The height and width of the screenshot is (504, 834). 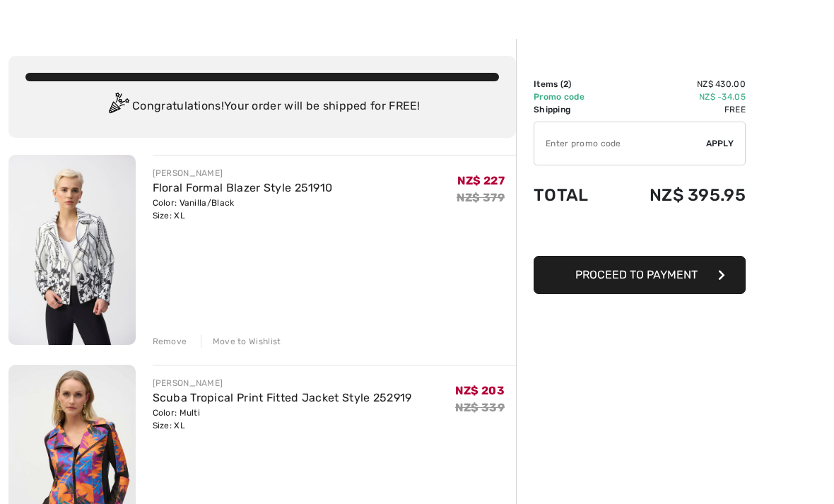 What do you see at coordinates (640, 275) in the screenshot?
I see `button: Proceed to Payment` at bounding box center [640, 275].